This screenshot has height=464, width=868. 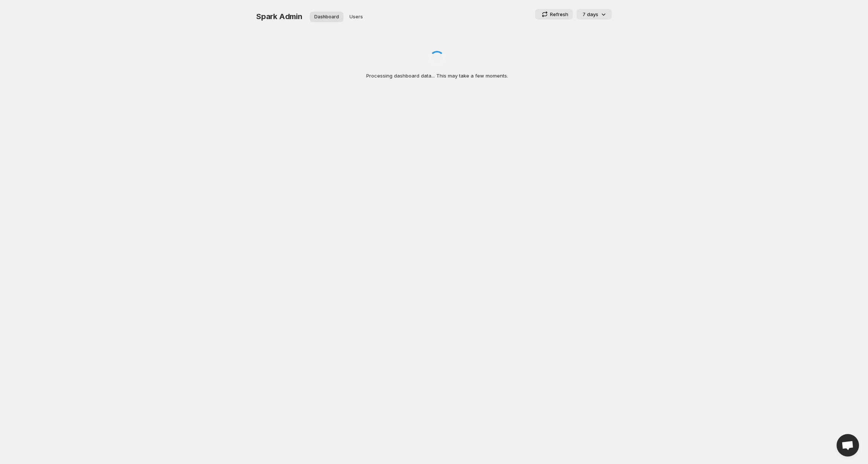 What do you see at coordinates (437, 76) in the screenshot?
I see `p: Processing dashboard data... This may take a few moments.` at bounding box center [437, 76].